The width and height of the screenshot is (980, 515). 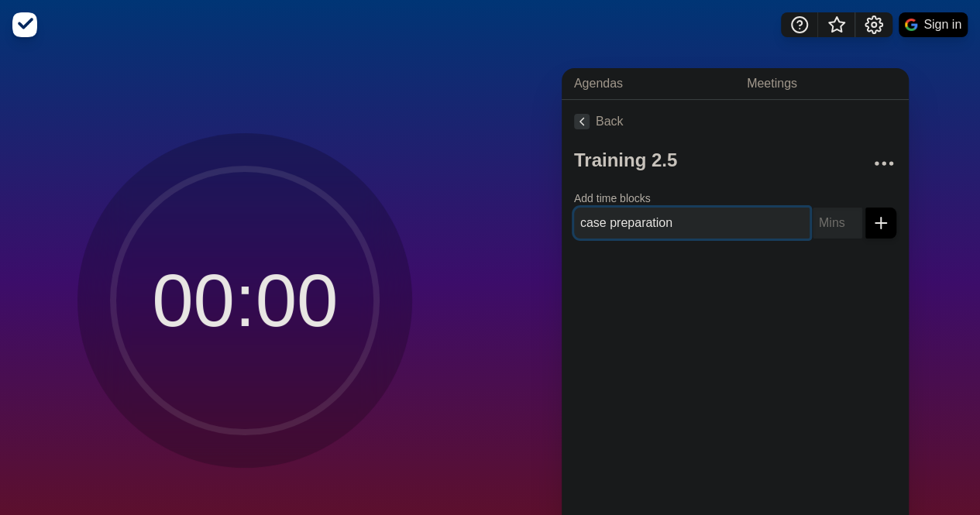 What do you see at coordinates (933, 25) in the screenshot?
I see `button: Sign in` at bounding box center [933, 25].